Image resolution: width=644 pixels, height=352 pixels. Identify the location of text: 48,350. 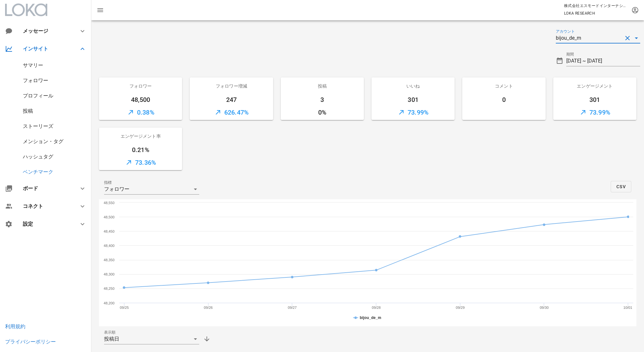
(109, 260).